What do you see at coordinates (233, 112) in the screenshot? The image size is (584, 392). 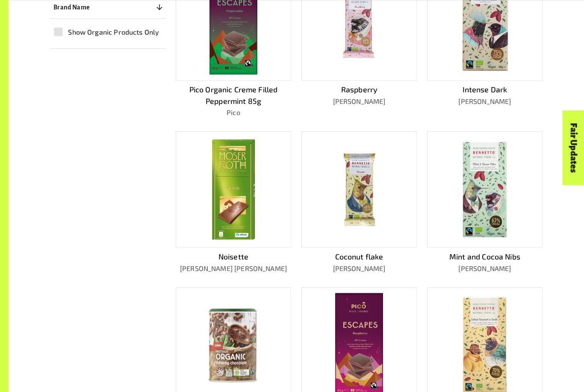 I see `p: Pico` at bounding box center [233, 112].